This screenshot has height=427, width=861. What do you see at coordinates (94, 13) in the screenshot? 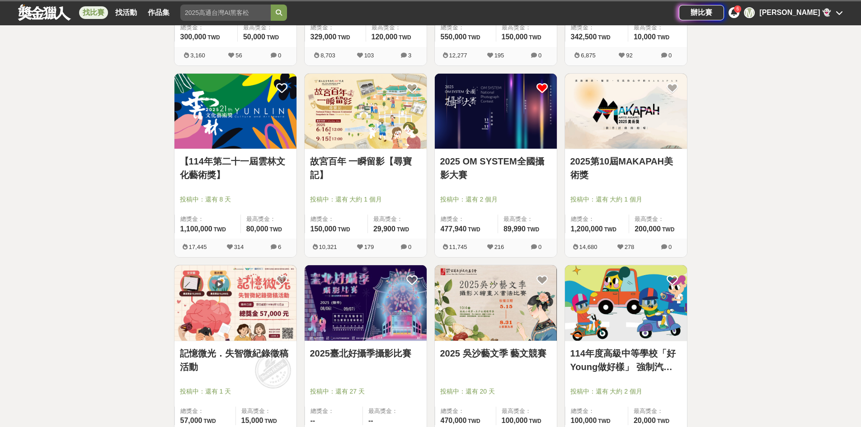
I see `a: 找比賽` at bounding box center [94, 13].